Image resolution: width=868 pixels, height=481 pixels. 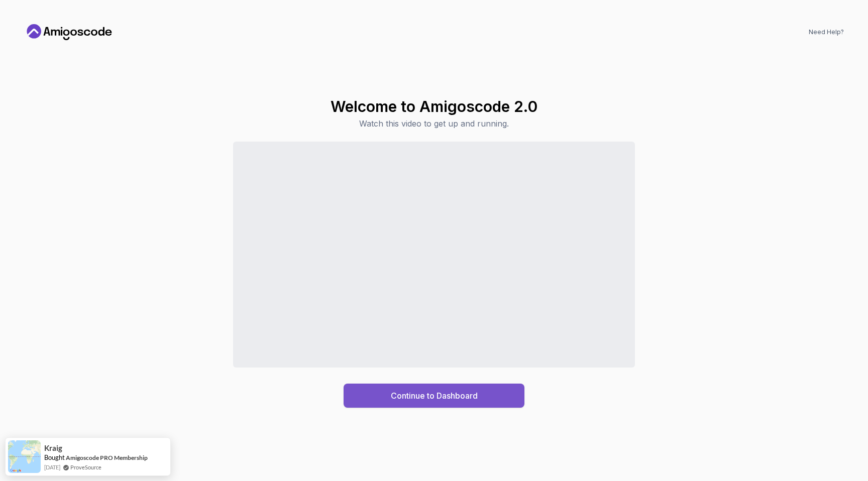 I want to click on span: Bought, so click(x=54, y=457).